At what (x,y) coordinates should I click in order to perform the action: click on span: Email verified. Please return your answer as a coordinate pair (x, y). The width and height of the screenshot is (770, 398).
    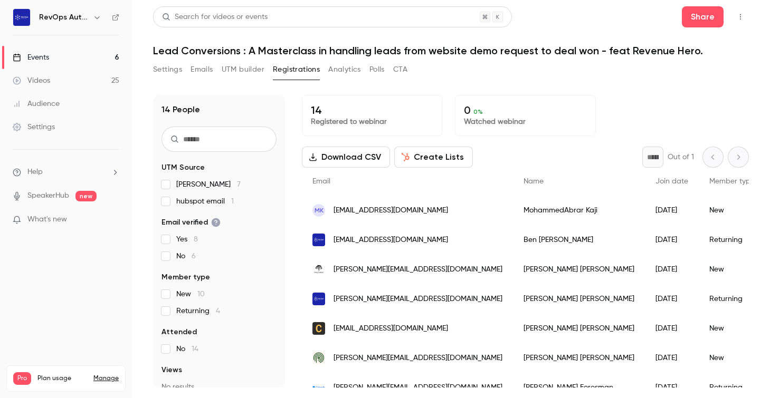
    Looking at the image, I should click on (191, 223).